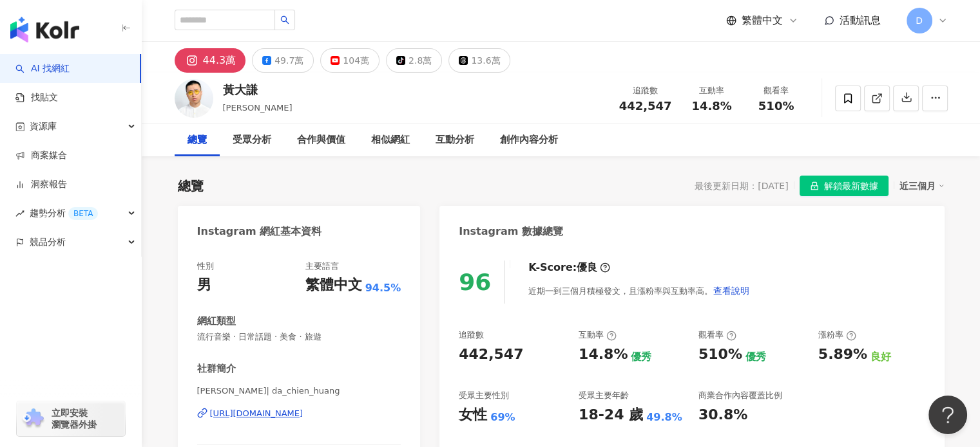  I want to click on div: 受眾主要年齡, so click(603, 395).